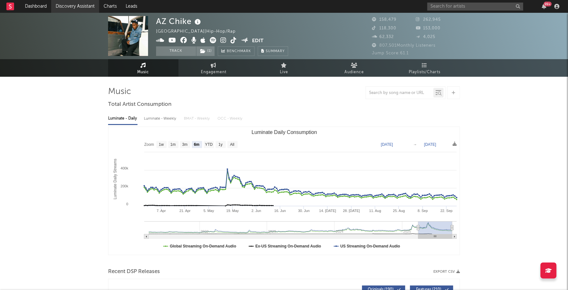  Describe the element at coordinates (185, 145) in the screenshot. I see `text: 3m` at that location.